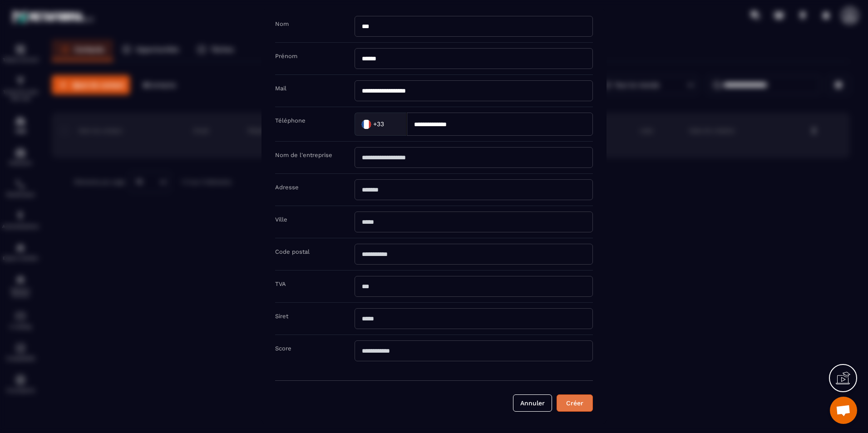 The width and height of the screenshot is (868, 433). Describe the element at coordinates (290, 120) in the screenshot. I see `label: Téléphone` at that location.